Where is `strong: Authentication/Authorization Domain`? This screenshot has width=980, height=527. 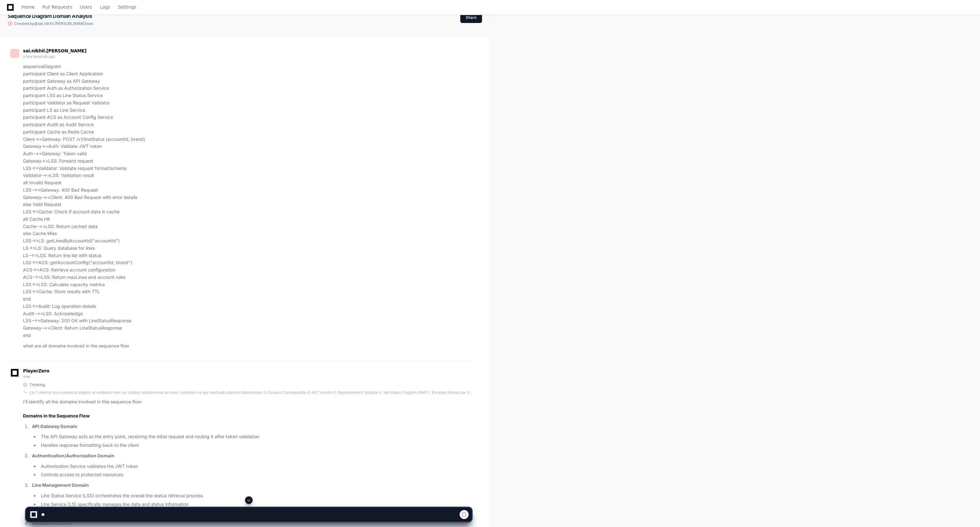 strong: Authentication/Authorization Domain is located at coordinates (73, 455).